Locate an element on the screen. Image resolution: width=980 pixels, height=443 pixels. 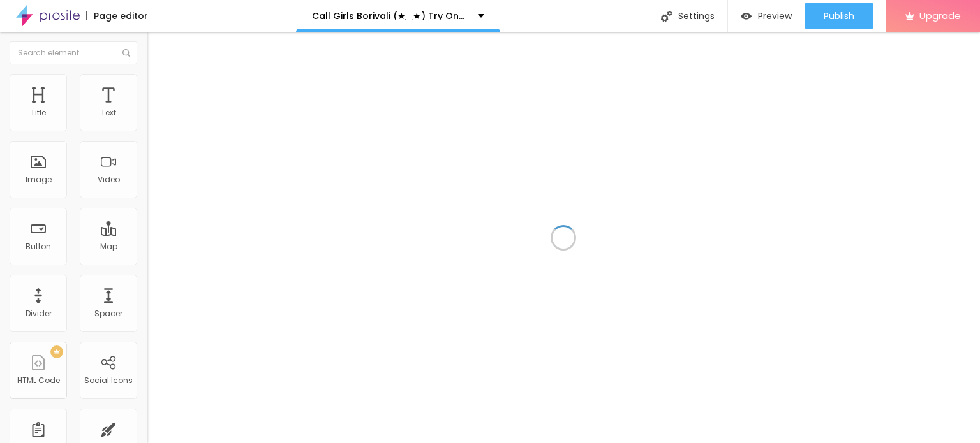
div: Button is located at coordinates (38, 247).